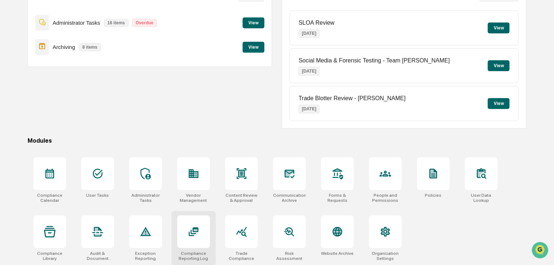 This screenshot has height=265, width=554. I want to click on div: Compliance Calendar, so click(50, 198).